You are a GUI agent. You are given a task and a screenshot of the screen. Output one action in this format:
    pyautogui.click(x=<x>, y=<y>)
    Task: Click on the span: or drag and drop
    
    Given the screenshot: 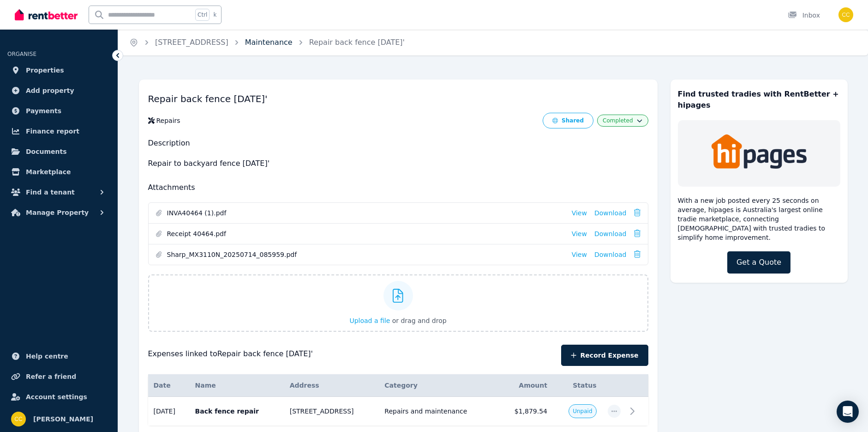 What is the action you would take?
    pyautogui.click(x=419, y=320)
    